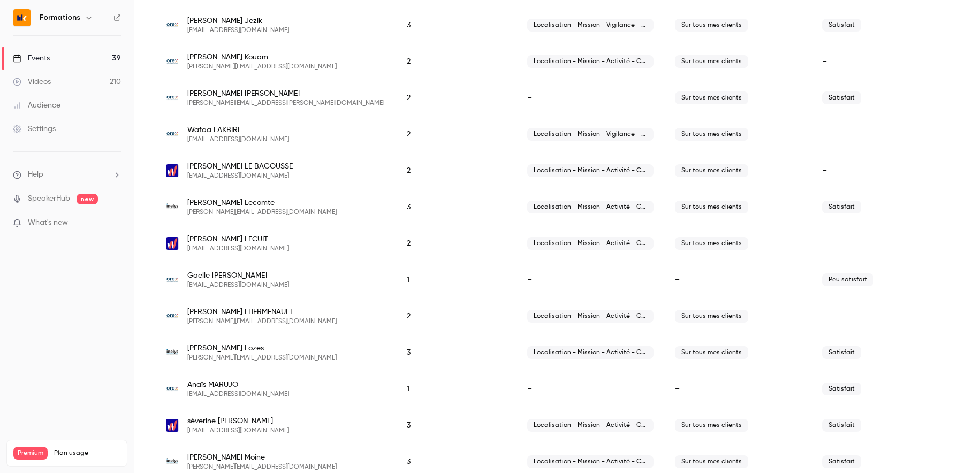 This screenshot has height=473, width=980. What do you see at coordinates (556, 25) in the screenshot?
I see `div: elodie.jezik@orex-france.com` at bounding box center [556, 25].